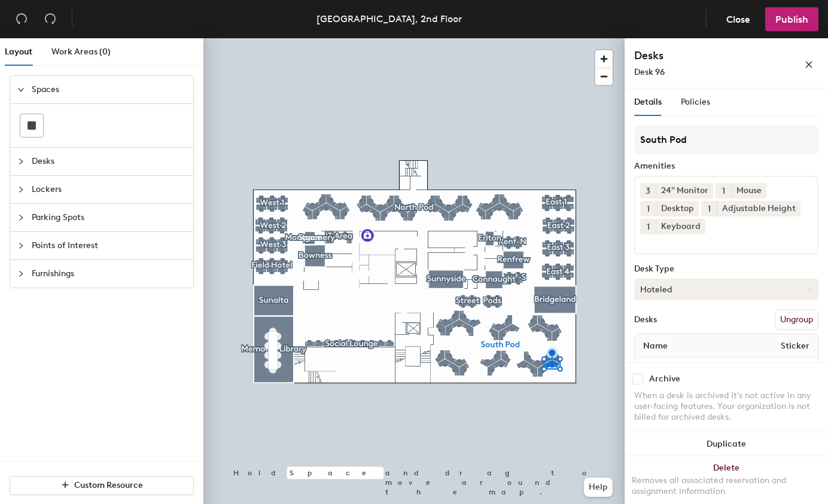 The width and height of the screenshot is (828, 504). Describe the element at coordinates (50, 20) in the screenshot. I see `button: Redo (⌘ + ⇧ + Z)` at that location.